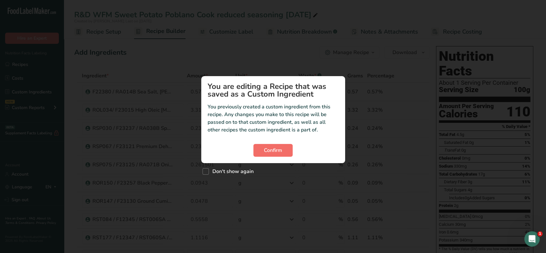 This screenshot has height=253, width=546. I want to click on h1: You are editing a Recipe that was saved as a Custom Ingredient, so click(273, 90).